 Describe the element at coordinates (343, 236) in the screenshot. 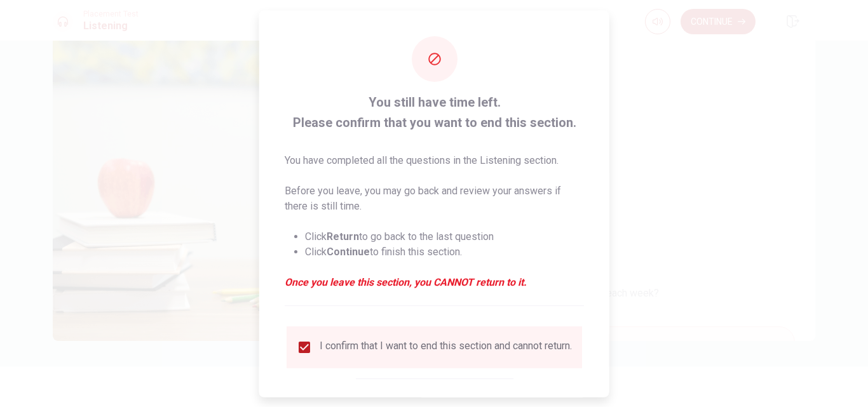

I see `strong: Return` at that location.